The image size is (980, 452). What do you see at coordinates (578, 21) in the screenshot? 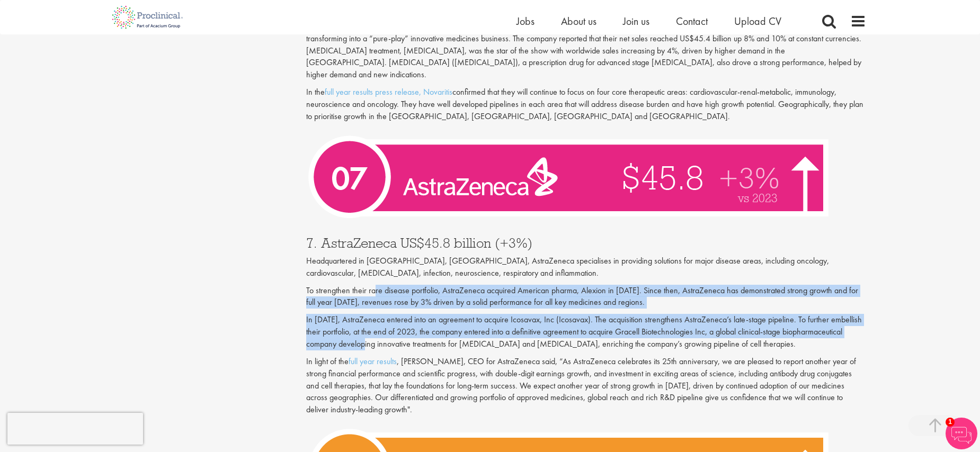
I see `span: About us` at bounding box center [578, 21].